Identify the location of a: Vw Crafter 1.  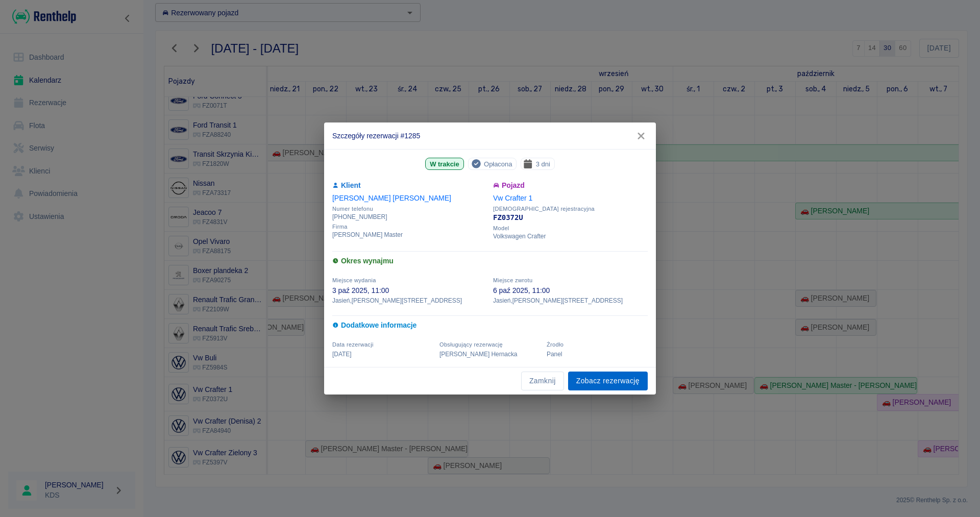
(512, 198).